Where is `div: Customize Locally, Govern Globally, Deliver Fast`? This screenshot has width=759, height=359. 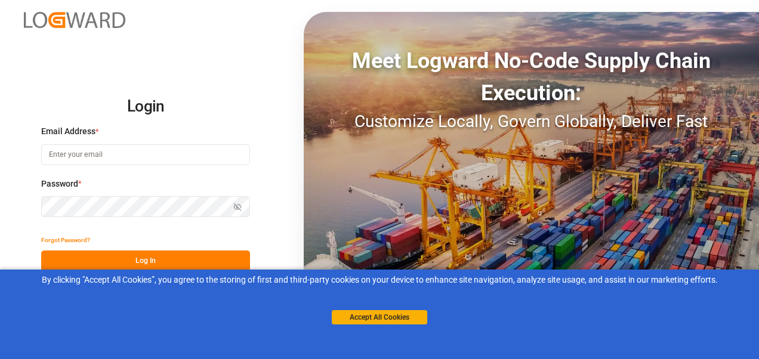
div: Customize Locally, Govern Globally, Deliver Fast is located at coordinates (531, 122).